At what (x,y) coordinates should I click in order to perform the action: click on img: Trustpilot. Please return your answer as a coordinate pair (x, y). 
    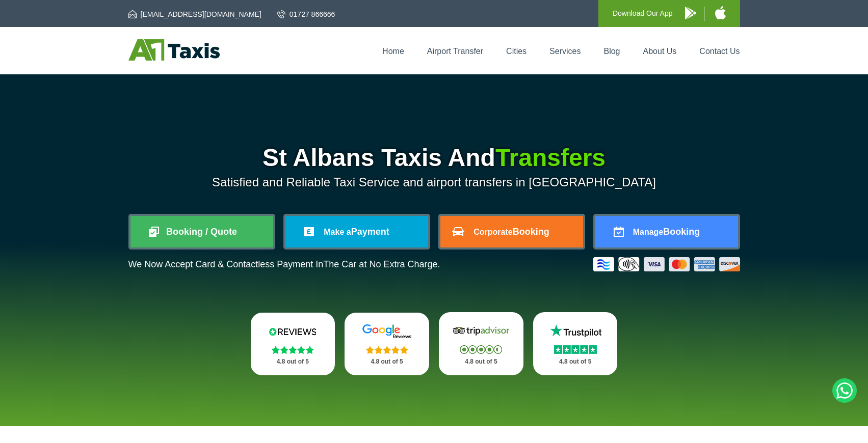
    Looking at the image, I should click on (575, 331).